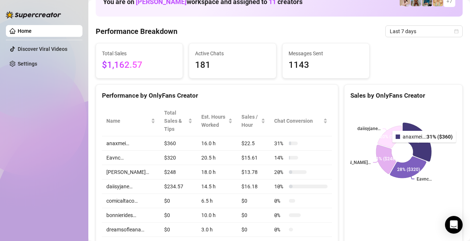  Describe the element at coordinates (175, 121) in the screenshot. I see `span: Total Sales & Tips` at that location.